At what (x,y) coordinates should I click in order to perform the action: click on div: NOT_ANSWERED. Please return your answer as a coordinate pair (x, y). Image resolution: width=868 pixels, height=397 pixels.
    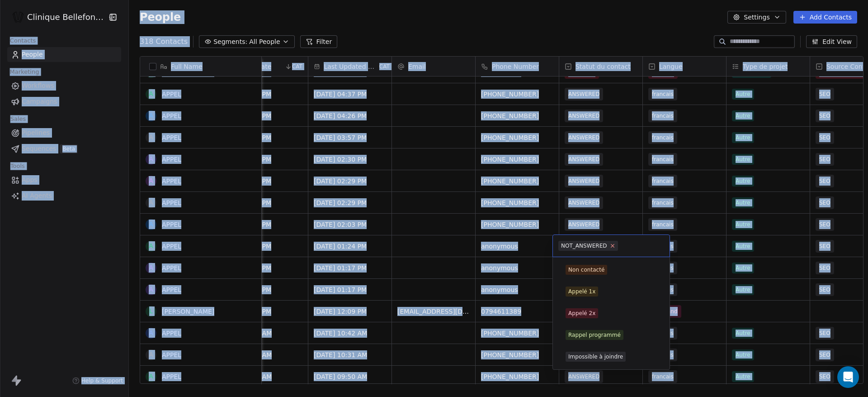
    Looking at the image, I should click on (583, 245).